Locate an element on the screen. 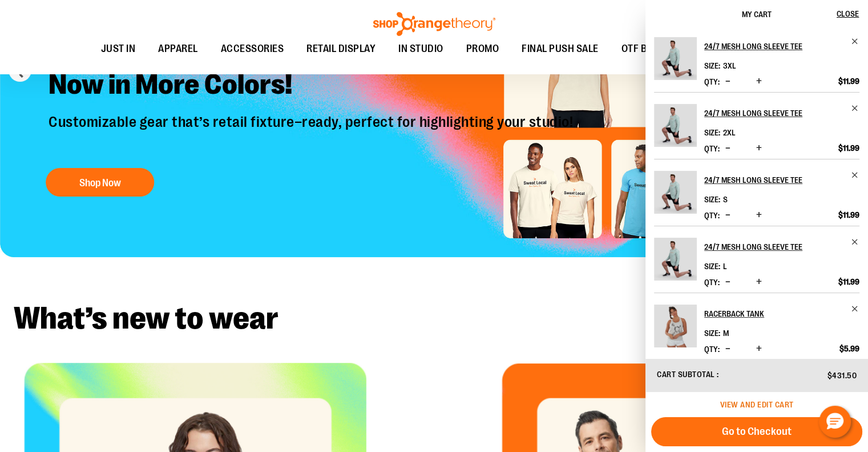  span: Cart Subtotal is located at coordinates (686, 374).